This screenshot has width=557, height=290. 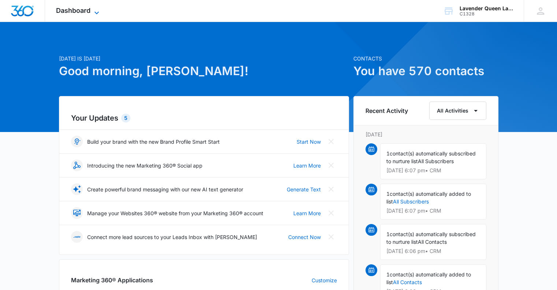 What do you see at coordinates (411, 201) in the screenshot?
I see `a: All Subscribers` at bounding box center [411, 201].